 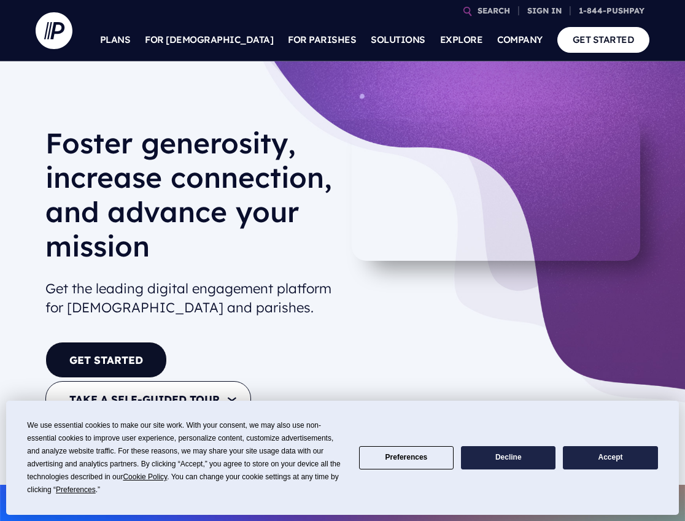 What do you see at coordinates (406, 458) in the screenshot?
I see `button: Preferences` at bounding box center [406, 458].